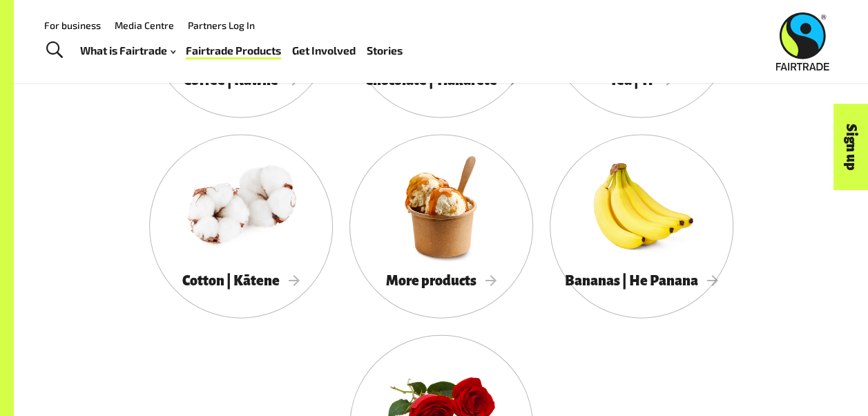 The image size is (868, 416). Describe the element at coordinates (441, 226) in the screenshot. I see `a: More products` at that location.